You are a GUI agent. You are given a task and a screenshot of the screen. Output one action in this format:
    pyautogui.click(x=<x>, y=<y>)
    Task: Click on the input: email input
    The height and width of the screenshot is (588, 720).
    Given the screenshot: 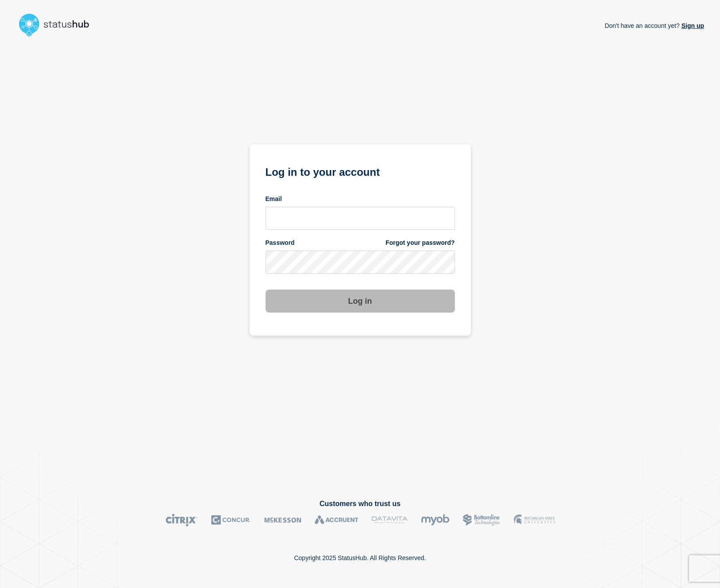 What is the action you would take?
    pyautogui.click(x=360, y=218)
    